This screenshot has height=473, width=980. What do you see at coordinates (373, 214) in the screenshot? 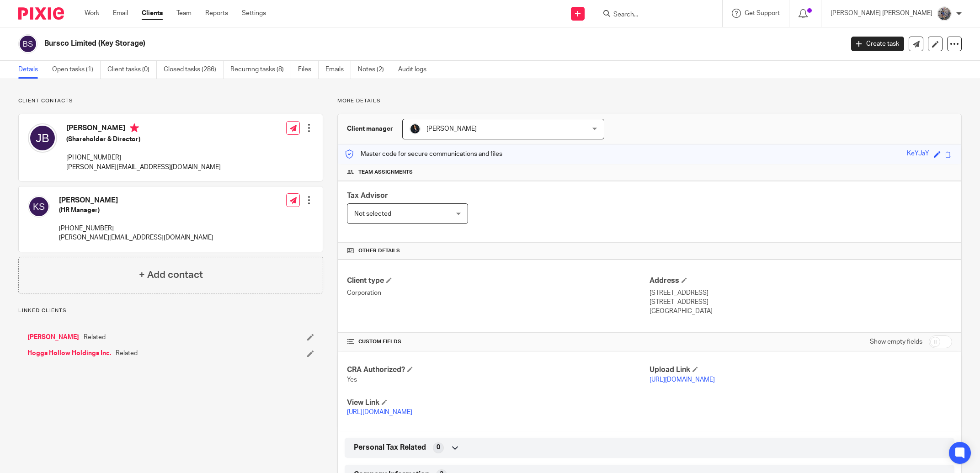
I see `span: Not selected` at bounding box center [373, 214].